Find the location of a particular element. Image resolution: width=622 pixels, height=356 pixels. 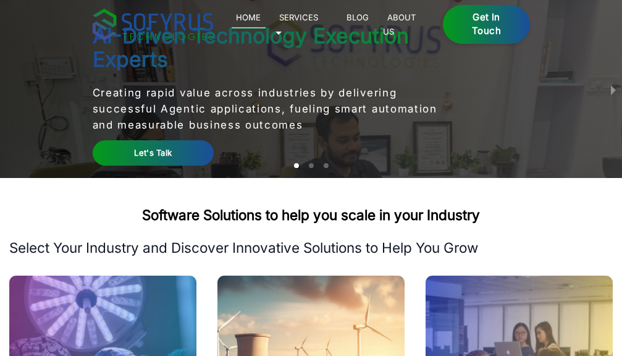

li: slide item 2 is located at coordinates (311, 165).